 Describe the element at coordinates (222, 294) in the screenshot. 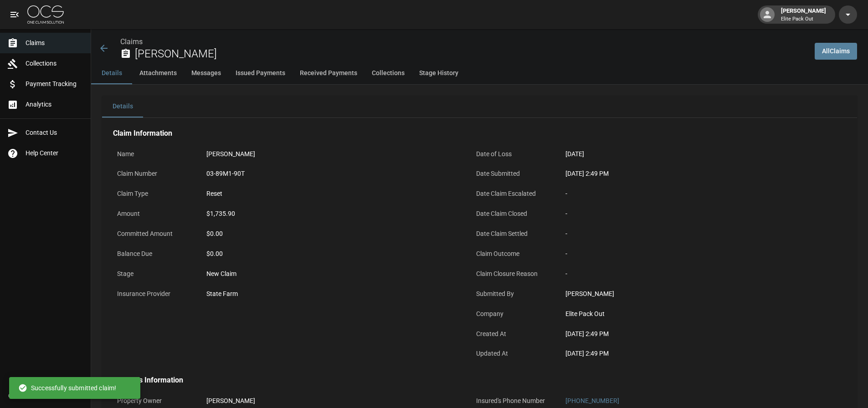

I see `div: State Farm` at that location.